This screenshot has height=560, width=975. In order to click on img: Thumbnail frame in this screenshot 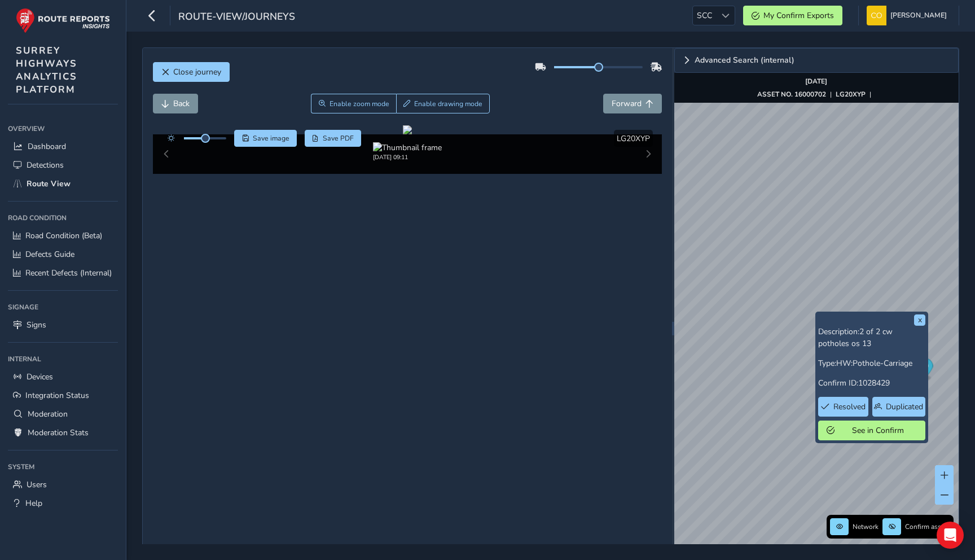, I will do `click(407, 147)`.